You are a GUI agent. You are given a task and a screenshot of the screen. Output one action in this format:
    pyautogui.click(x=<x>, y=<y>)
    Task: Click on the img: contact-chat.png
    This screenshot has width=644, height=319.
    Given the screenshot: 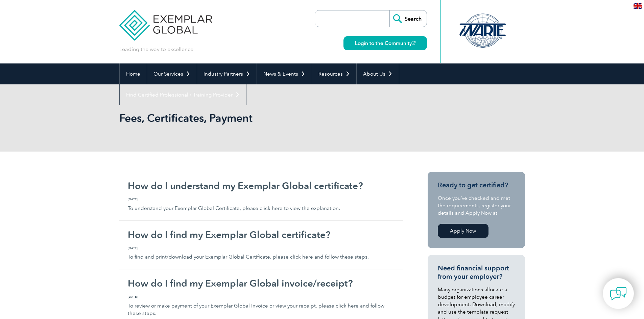 What is the action you would take?
    pyautogui.click(x=618, y=294)
    